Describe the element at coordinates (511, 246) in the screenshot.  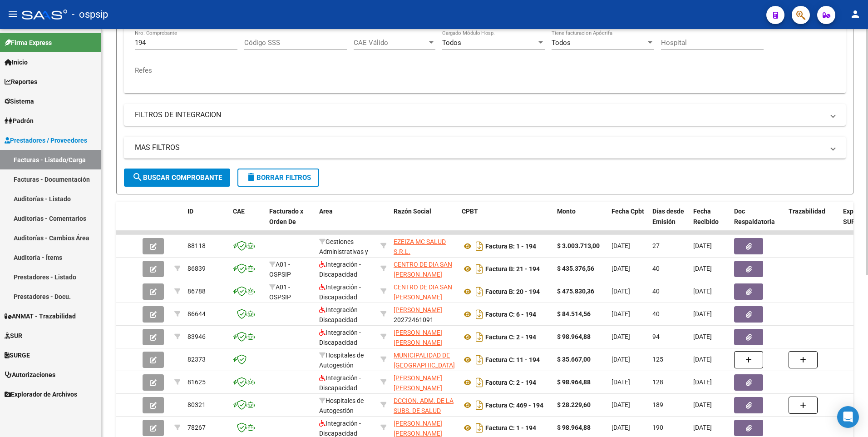
I see `strong: Factura B: 1 - 194` at that location.